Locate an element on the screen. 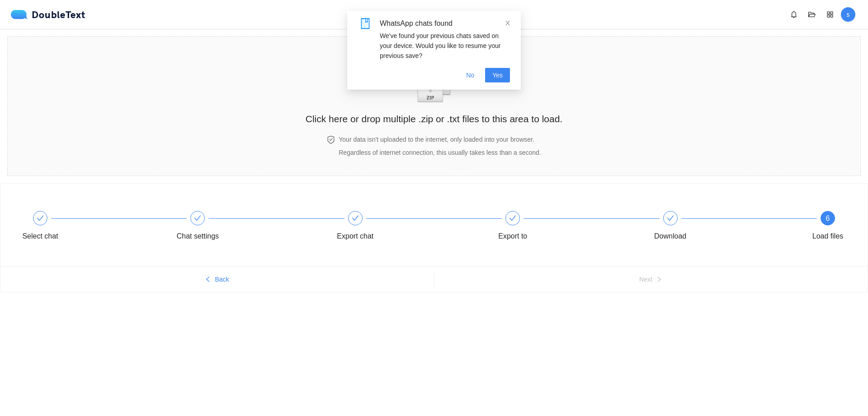 The height and width of the screenshot is (416, 868). button: Nextright is located at coordinates (650, 280).